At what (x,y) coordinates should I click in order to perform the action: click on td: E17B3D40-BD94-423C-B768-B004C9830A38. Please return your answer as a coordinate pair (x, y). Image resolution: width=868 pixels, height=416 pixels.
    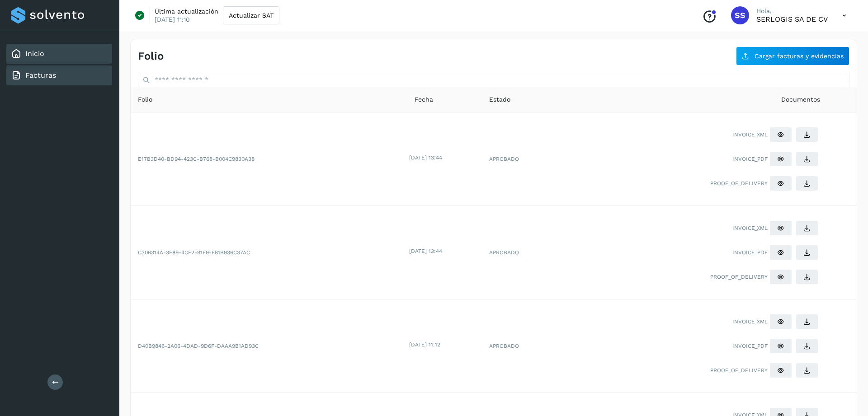
    Looking at the image, I should click on (269, 159).